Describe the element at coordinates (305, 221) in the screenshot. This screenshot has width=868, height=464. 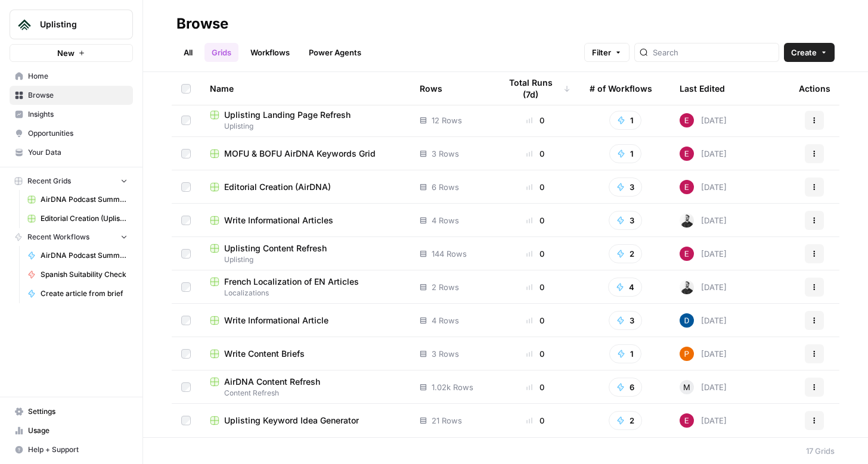
I see `a: Write Informational Articles` at that location.